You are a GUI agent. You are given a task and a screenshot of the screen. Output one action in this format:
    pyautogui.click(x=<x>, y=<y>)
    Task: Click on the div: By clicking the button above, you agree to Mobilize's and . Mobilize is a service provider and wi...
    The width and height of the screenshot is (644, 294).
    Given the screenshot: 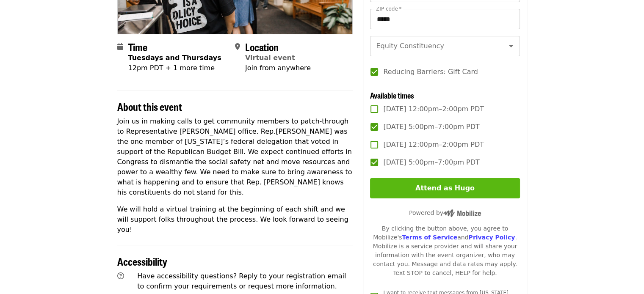 What is the action you would take?
    pyautogui.click(x=444, y=251)
    